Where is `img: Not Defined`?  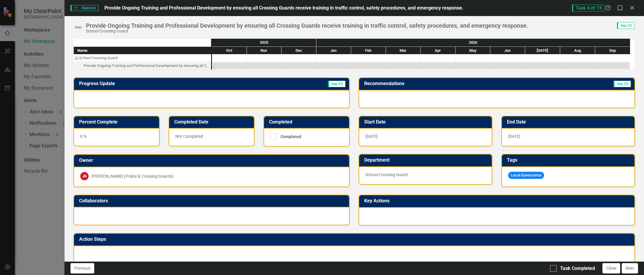 img: Not Defined is located at coordinates (78, 28).